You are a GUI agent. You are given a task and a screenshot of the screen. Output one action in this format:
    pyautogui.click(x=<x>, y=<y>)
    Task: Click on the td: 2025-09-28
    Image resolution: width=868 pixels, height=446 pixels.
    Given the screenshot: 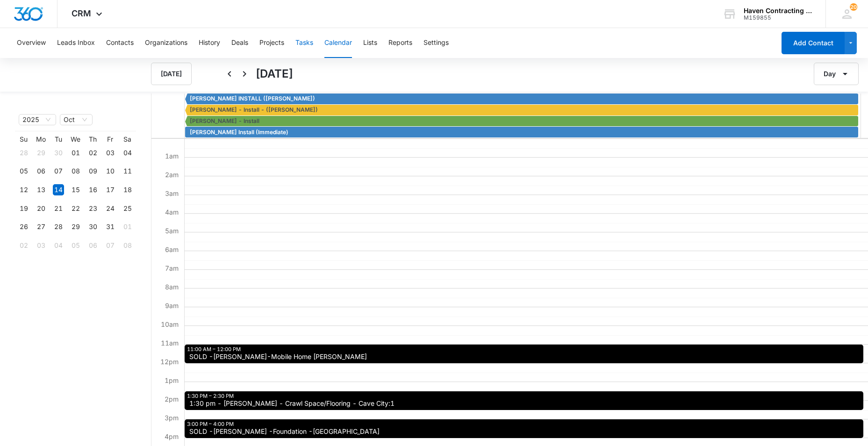 What is the action you would take?
    pyautogui.click(x=23, y=153)
    